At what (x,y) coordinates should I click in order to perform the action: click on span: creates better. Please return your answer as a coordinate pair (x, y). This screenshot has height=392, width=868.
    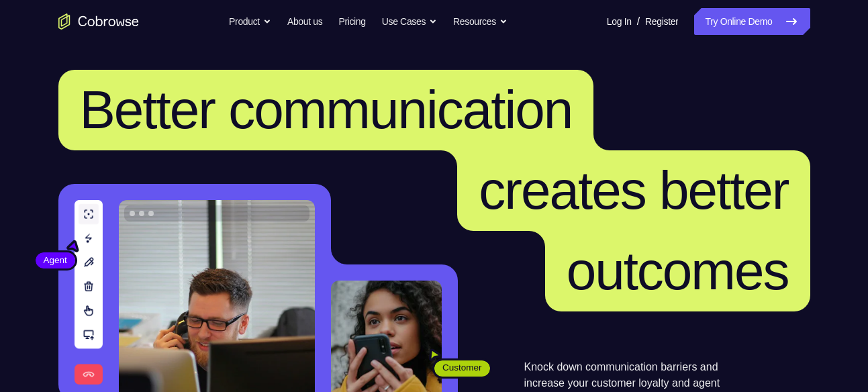
    Looking at the image, I should click on (634, 190).